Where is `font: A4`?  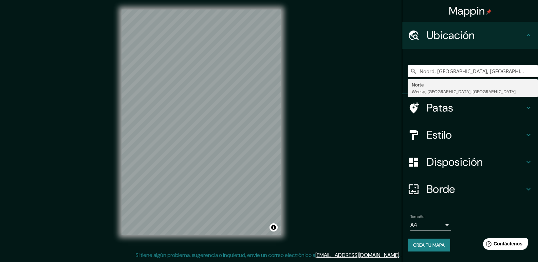 font: A4 is located at coordinates (414, 225).